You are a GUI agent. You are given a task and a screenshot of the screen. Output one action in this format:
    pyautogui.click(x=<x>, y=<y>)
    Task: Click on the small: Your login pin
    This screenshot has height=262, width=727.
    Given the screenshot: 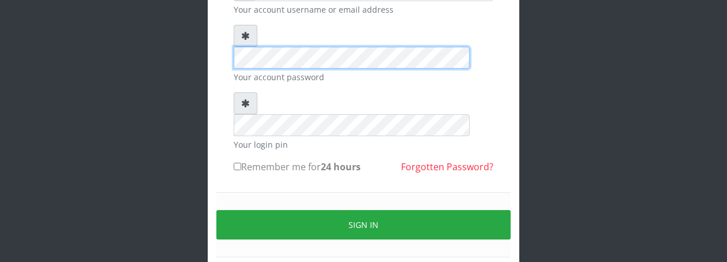 What is the action you would take?
    pyautogui.click(x=364, y=144)
    